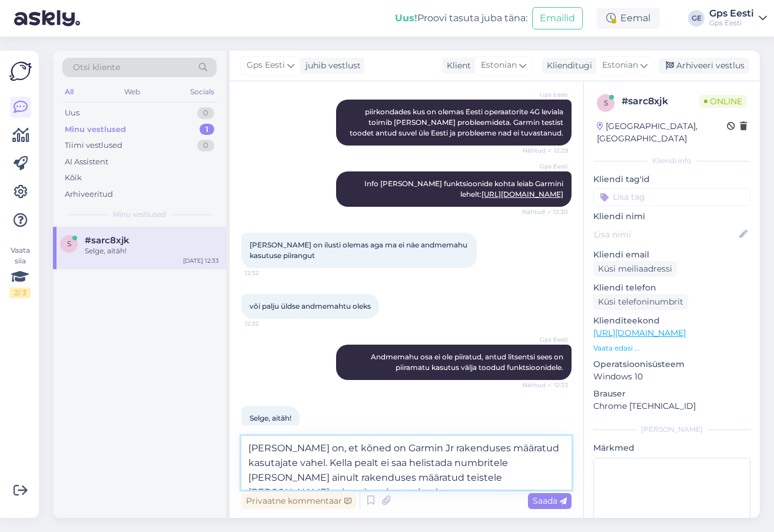  What do you see at coordinates (468, 362) in the screenshot?
I see `span: Andmemahu osa ei ole piiratud, antud litsentsi sees on piiramatu kasutus välja toodud funktsiooni...` at bounding box center [468, 362].